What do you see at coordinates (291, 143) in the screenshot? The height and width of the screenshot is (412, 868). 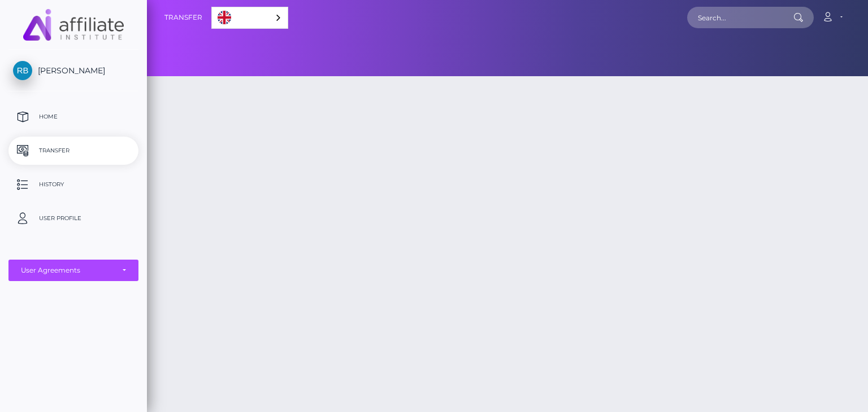 I see `div: Transfer Type` at bounding box center [291, 143].